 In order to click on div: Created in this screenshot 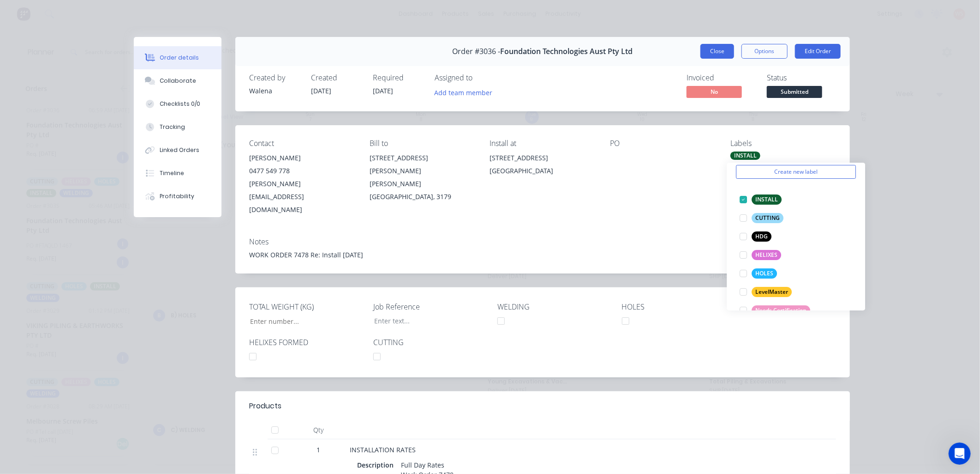, I will do `click(336, 78)`.